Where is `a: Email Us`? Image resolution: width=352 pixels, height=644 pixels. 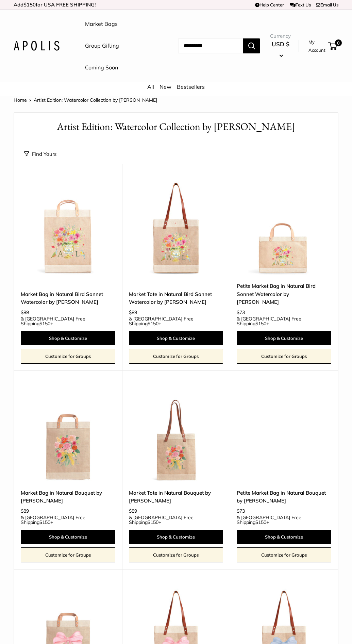 a: Email Us is located at coordinates (327, 5).